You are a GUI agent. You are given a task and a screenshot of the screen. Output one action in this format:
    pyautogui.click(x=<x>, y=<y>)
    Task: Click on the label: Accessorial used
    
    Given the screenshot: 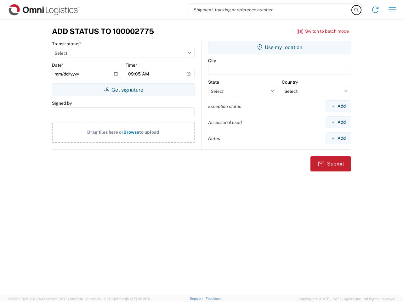 What is the action you would take?
    pyautogui.click(x=225, y=122)
    